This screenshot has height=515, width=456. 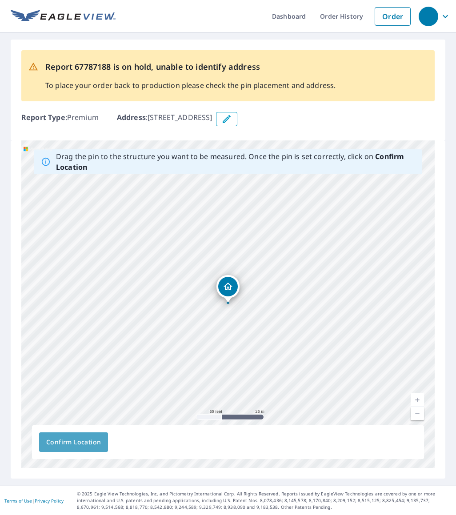 What do you see at coordinates (49, 501) in the screenshot?
I see `a: Privacy Policy` at bounding box center [49, 501].